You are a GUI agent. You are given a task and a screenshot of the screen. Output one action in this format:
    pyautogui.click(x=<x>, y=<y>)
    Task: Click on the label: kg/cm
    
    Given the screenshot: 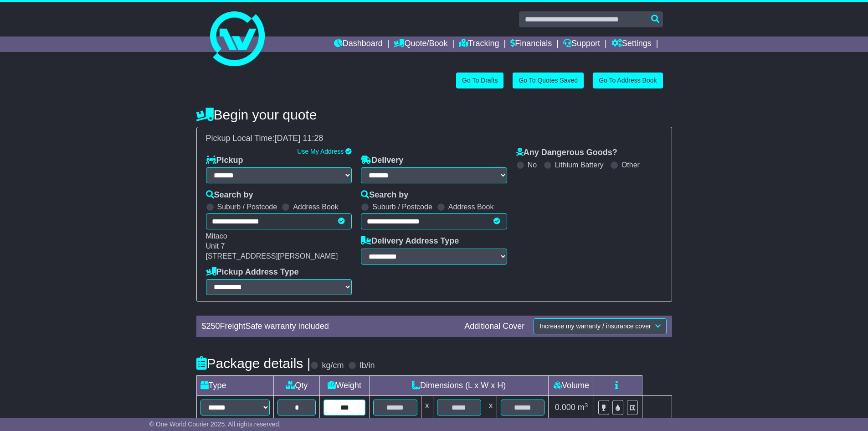 What is the action you would take?
    pyautogui.click(x=333, y=365)
    